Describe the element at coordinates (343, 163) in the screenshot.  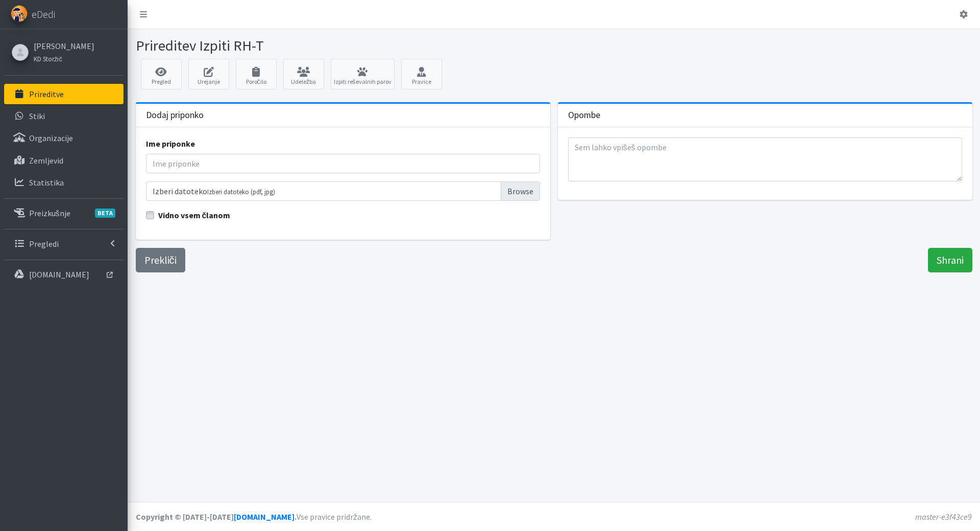
I see `input: Ime priponke` at that location.